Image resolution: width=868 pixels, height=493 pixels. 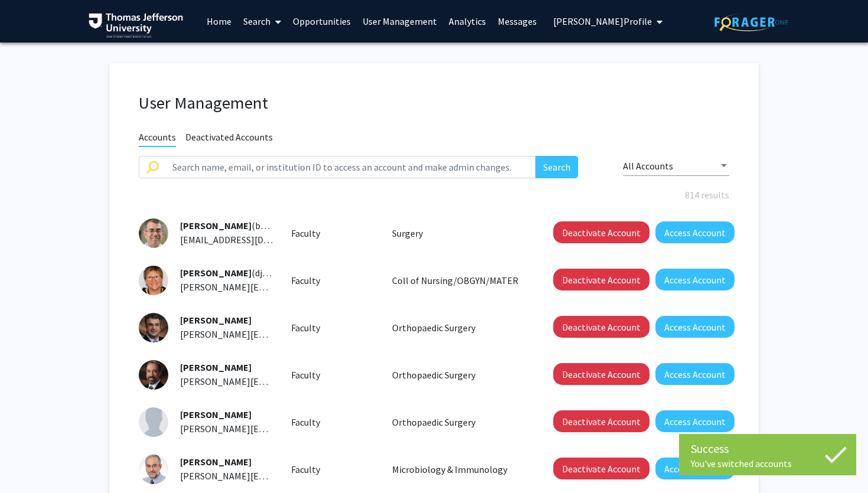 I want to click on span: Accounts, so click(x=157, y=139).